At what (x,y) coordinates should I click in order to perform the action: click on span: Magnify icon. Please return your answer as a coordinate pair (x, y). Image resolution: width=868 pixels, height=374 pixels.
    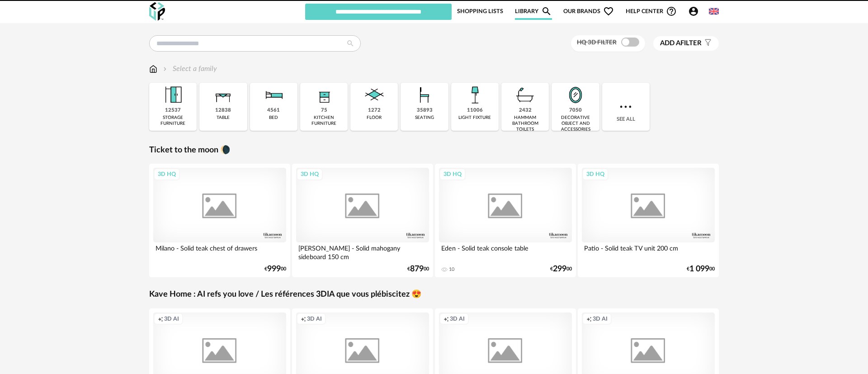
    Looking at the image, I should click on (547, 12).